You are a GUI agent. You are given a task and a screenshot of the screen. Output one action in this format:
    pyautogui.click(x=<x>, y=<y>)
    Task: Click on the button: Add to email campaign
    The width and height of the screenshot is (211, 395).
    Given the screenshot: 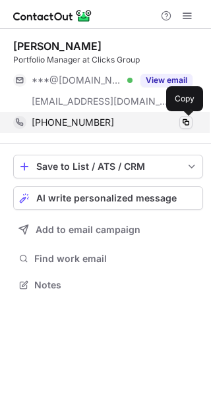 What is the action you would take?
    pyautogui.click(x=108, y=230)
    